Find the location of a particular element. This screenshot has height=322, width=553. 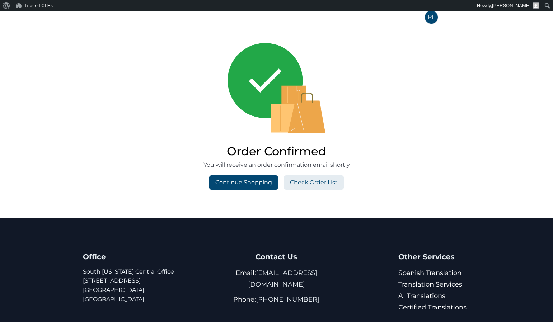

h2: Order Confirmed is located at coordinates (277, 151).